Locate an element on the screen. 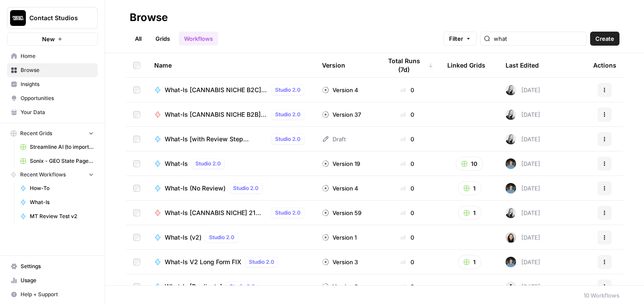 This screenshot has width=644, height=305. span: Insights is located at coordinates (57, 84).